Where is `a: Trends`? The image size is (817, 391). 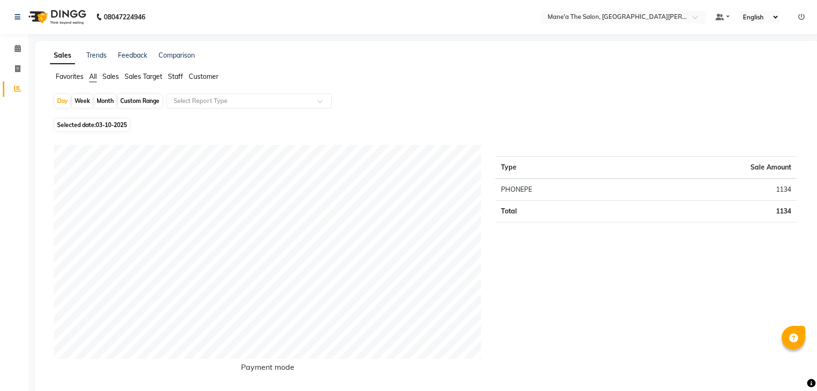
a: Trends is located at coordinates (96, 55).